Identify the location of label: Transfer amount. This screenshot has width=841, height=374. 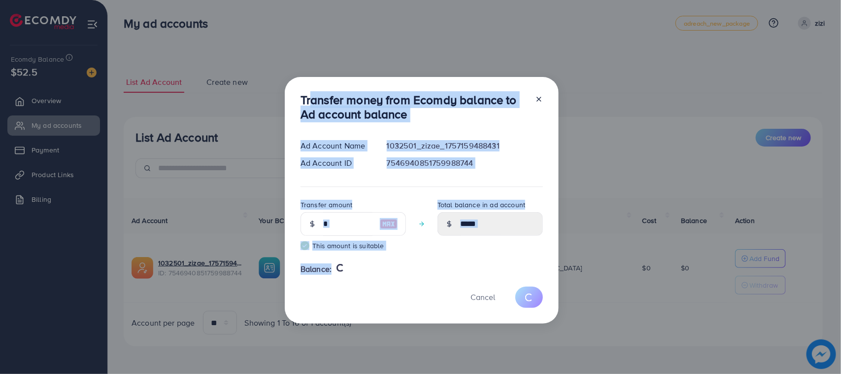
(326, 205).